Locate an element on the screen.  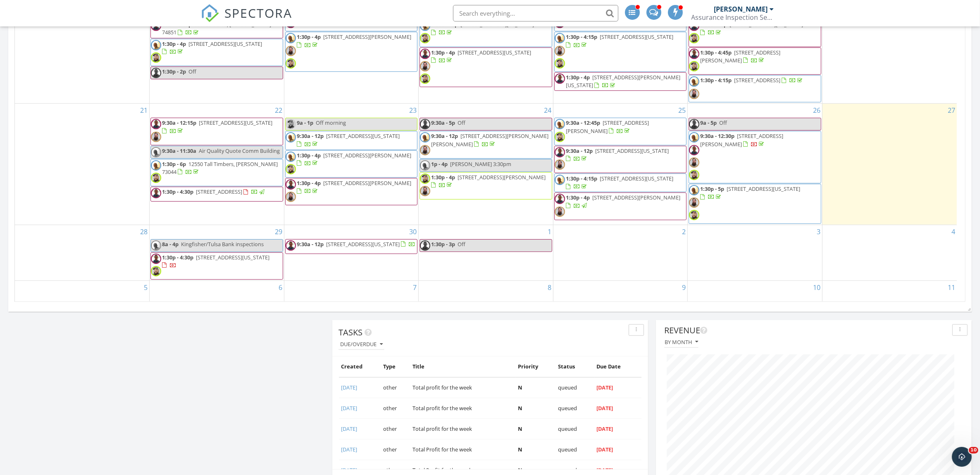
td: Go to October 8, 2025 is located at coordinates (486, 294).